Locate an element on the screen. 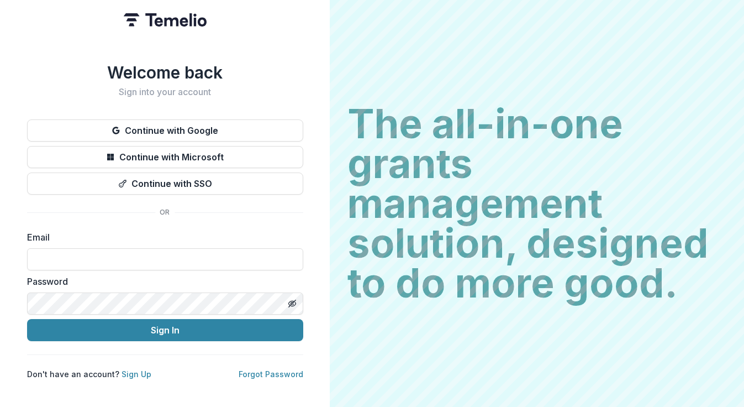 Image resolution: width=744 pixels, height=407 pixels. h1: Welcome back is located at coordinates (165, 72).